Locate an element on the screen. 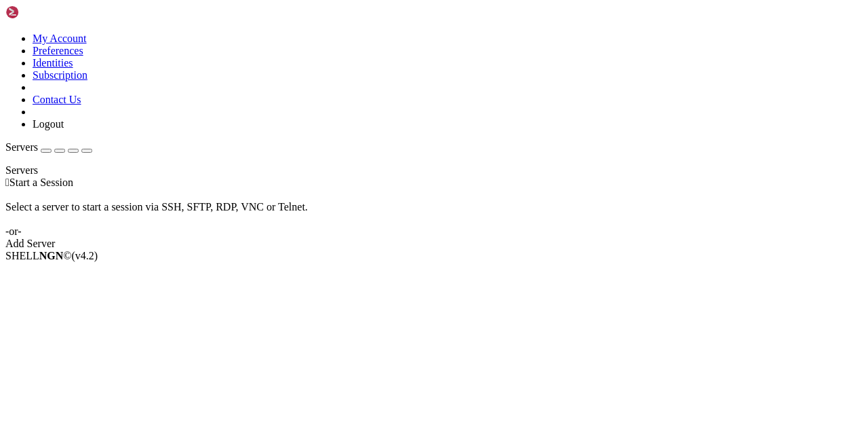  a: Identities is located at coordinates (53, 62).